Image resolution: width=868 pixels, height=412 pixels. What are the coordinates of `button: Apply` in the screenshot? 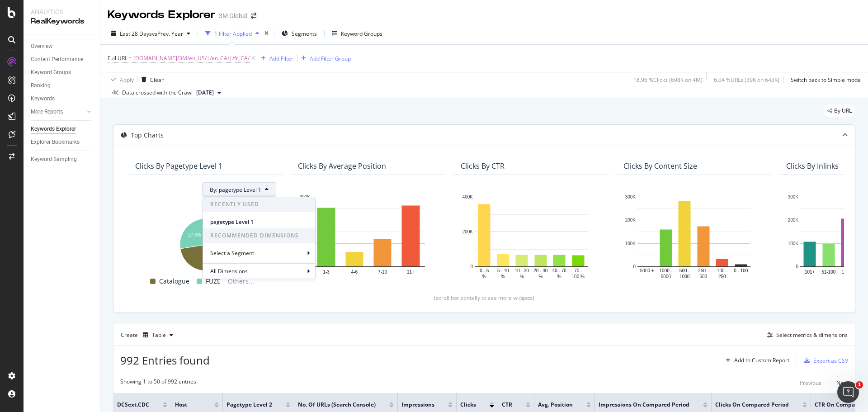 It's located at (121, 80).